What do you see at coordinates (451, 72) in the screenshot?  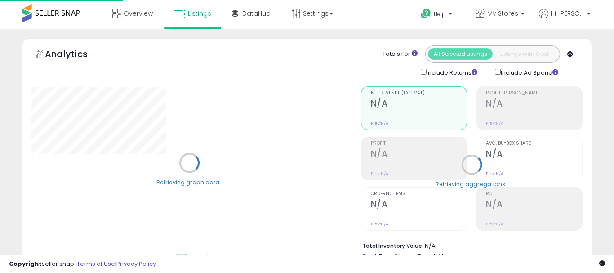 I see `div: Include Returns` at bounding box center [451, 72].